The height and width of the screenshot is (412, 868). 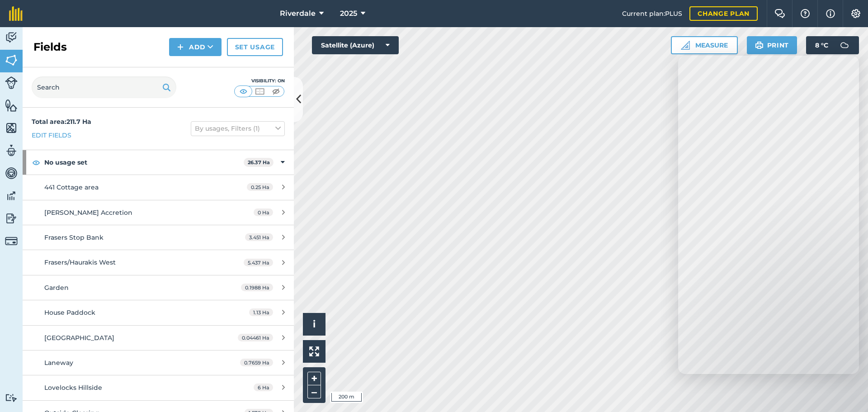 What do you see at coordinates (257, 287) in the screenshot?
I see `span: 0.1988 Ha` at bounding box center [257, 287].